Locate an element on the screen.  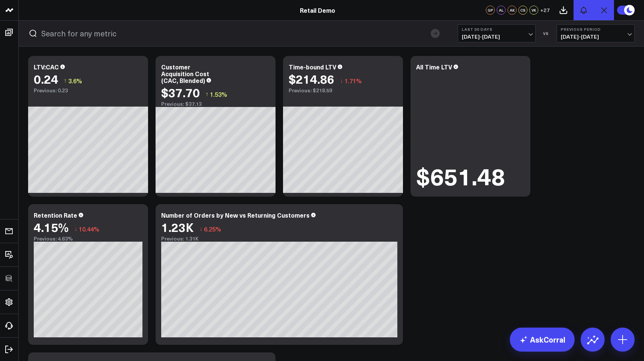
div: 4.15% is located at coordinates (51, 227).